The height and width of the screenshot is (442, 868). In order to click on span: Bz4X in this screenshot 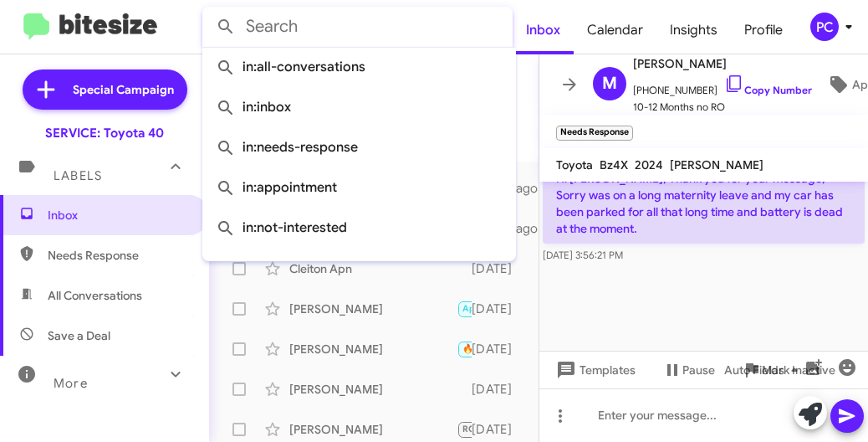, I will do `click(614, 165)`.